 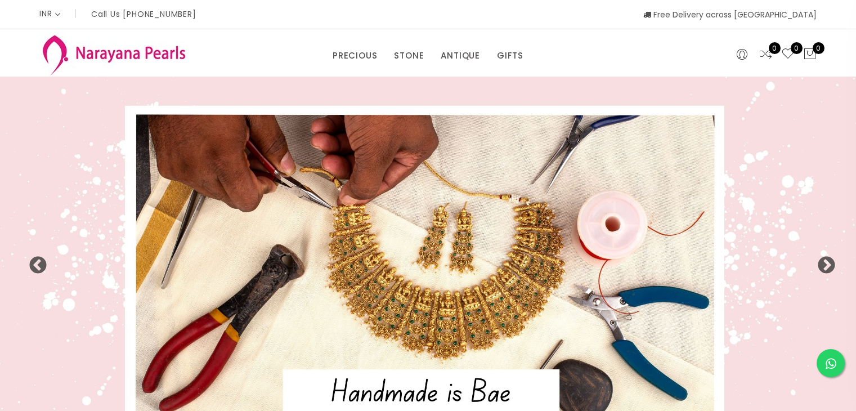 I want to click on a: STONE, so click(x=408, y=56).